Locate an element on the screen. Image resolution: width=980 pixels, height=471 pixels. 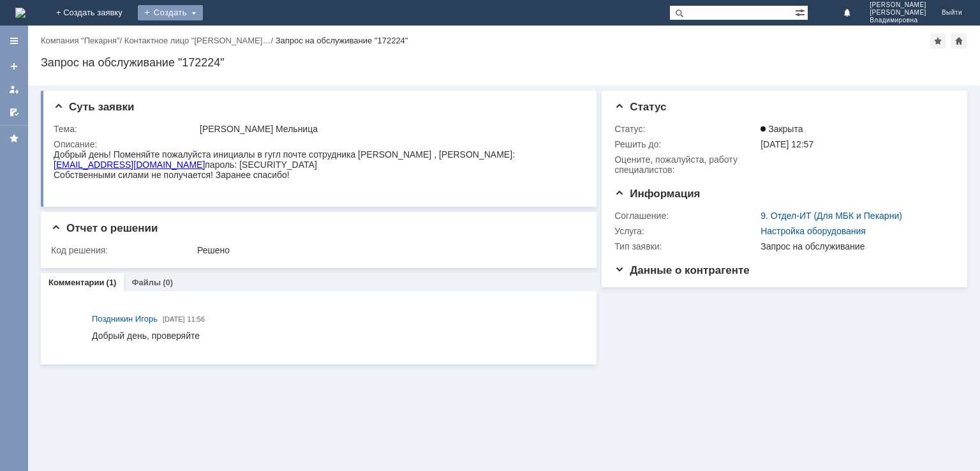
img: logo is located at coordinates (20, 13).